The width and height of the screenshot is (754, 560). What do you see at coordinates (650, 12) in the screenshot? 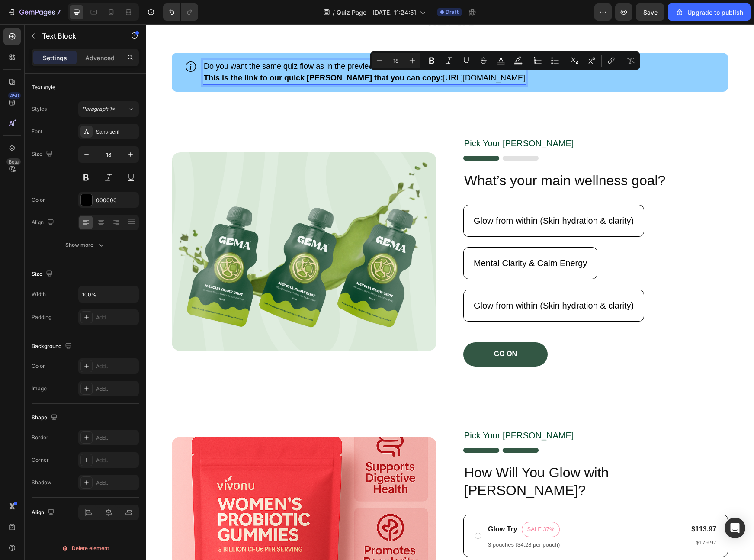
I see `button: Save` at bounding box center [650, 12].